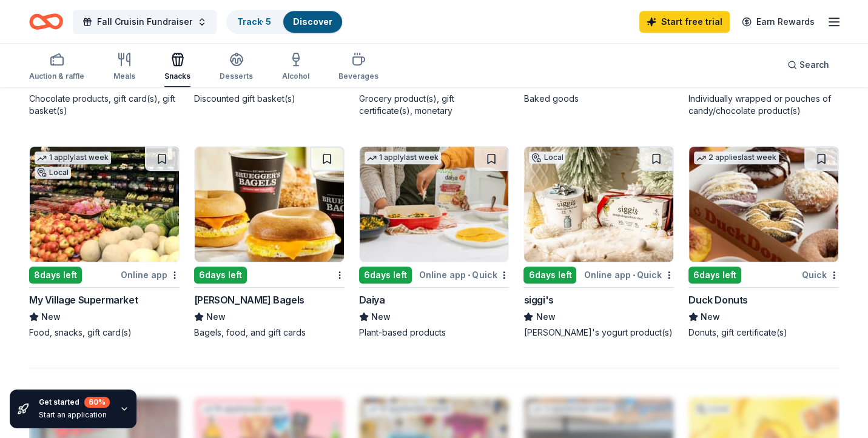 The height and width of the screenshot is (438, 868). Describe the element at coordinates (814, 64) in the screenshot. I see `span: Search` at that location.